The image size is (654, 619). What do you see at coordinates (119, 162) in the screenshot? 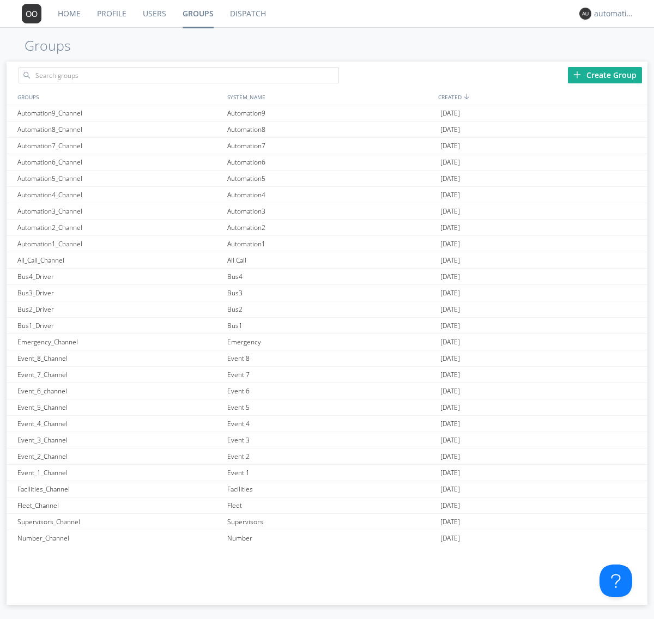
I see `div: Automation6_Channel` at bounding box center [119, 162].